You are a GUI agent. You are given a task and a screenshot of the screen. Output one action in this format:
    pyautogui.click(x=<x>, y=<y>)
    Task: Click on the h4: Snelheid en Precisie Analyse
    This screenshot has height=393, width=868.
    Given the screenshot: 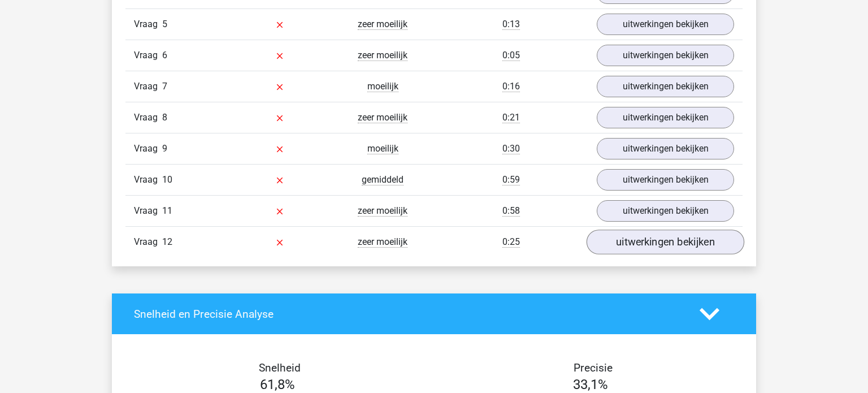 What is the action you would take?
    pyautogui.click(x=408, y=314)
    